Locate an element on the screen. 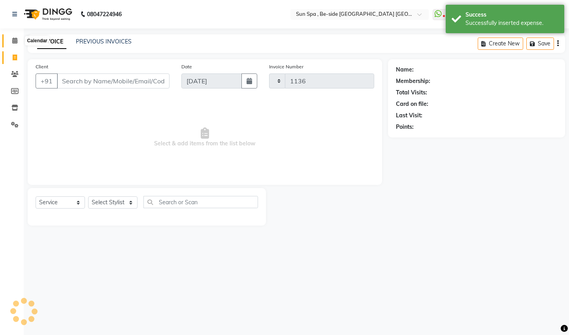 This screenshot has width=569, height=335. input: Search or Scan is located at coordinates (201, 202).